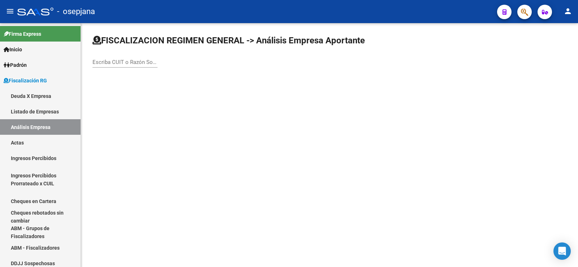 The image size is (578, 267). What do you see at coordinates (22, 34) in the screenshot?
I see `span: Firma Express` at bounding box center [22, 34].